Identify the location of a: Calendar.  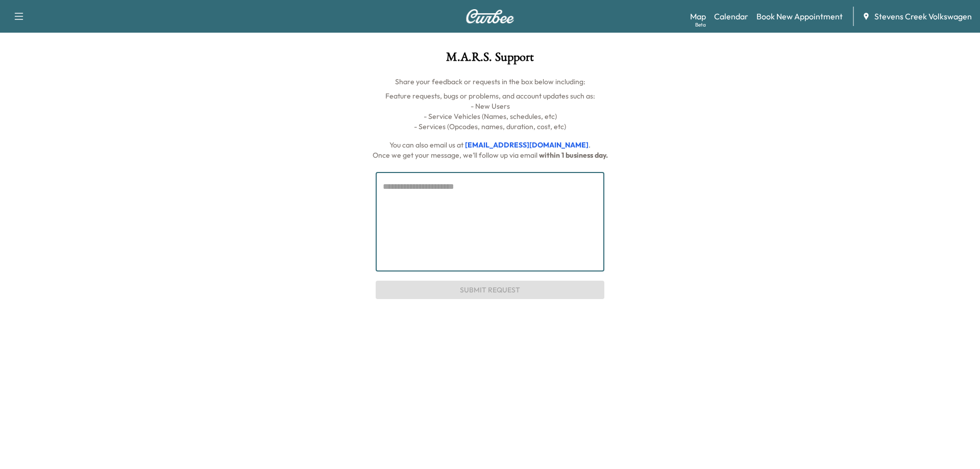
(731, 16).